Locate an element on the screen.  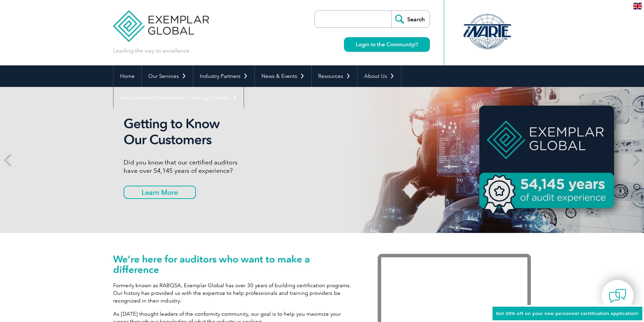
input: Search is located at coordinates (410, 19).